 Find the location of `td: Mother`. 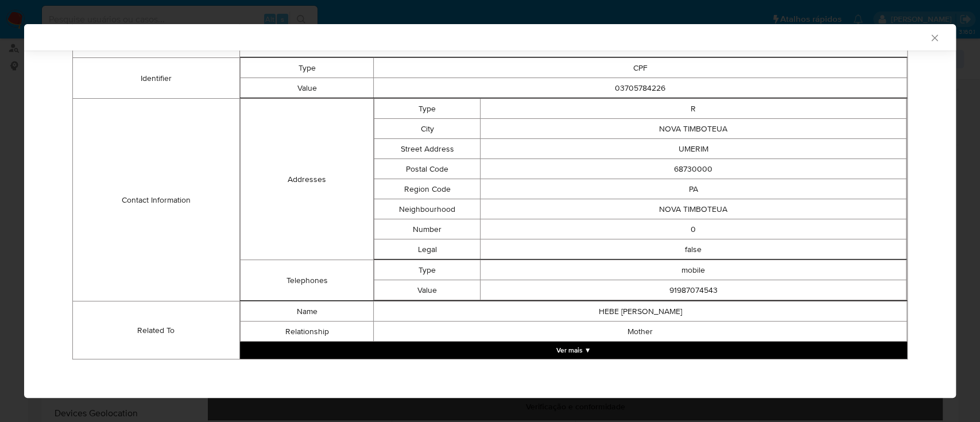

td: Mother is located at coordinates (640, 331).